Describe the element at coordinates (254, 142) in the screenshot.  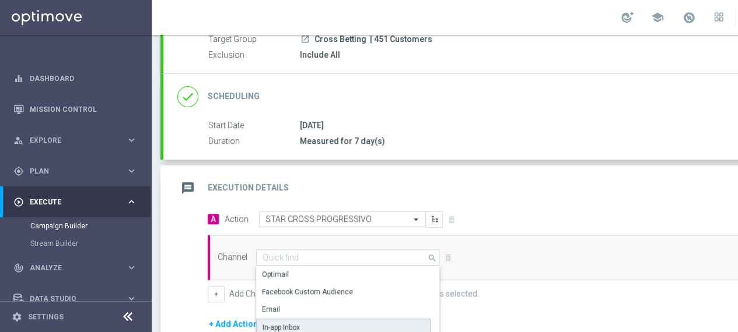
I see `label: Duration` at that location.